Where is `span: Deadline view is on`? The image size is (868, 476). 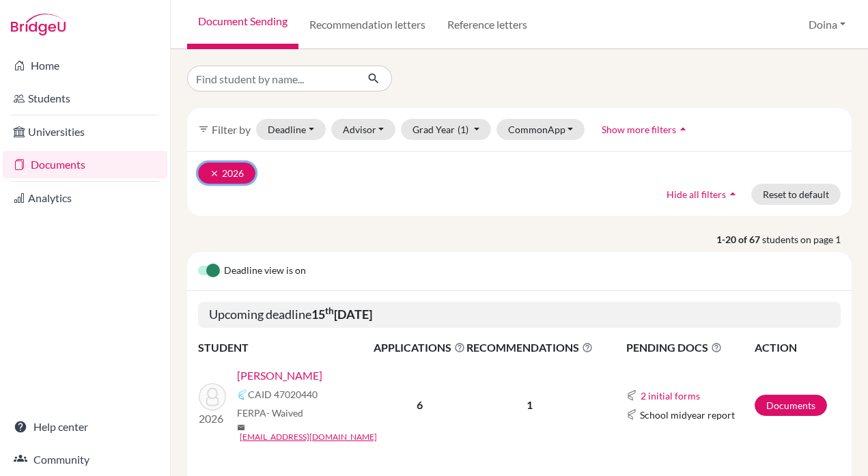
span: Deadline view is on is located at coordinates (265, 271).